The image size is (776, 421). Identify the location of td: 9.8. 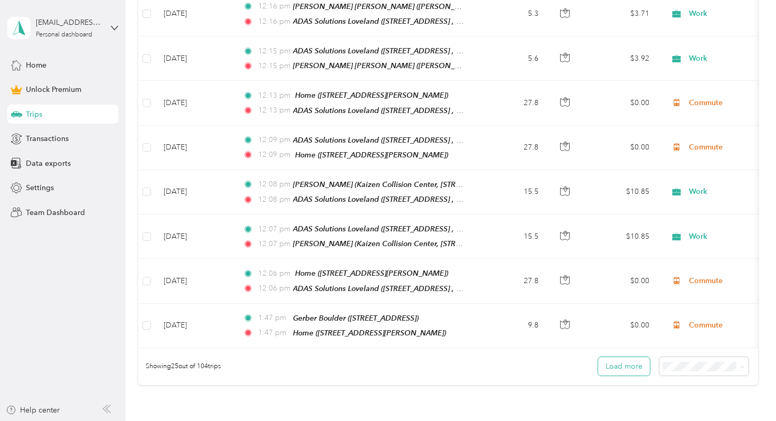
(512, 326).